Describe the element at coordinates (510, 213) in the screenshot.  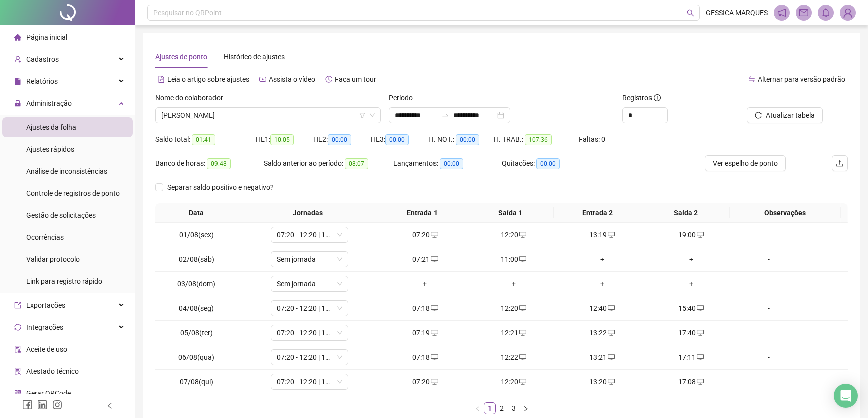
I see `th: Saída 1` at that location.